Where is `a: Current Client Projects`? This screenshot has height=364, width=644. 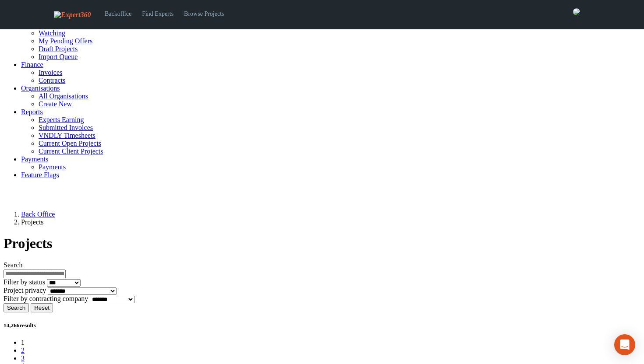 a: Current Client Projects is located at coordinates (71, 151).